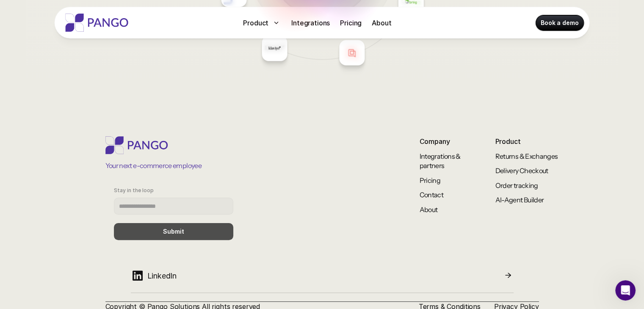 The height and width of the screenshot is (309, 644). What do you see at coordinates (174, 206) in the screenshot?
I see `input: Stay in the loop` at bounding box center [174, 206].